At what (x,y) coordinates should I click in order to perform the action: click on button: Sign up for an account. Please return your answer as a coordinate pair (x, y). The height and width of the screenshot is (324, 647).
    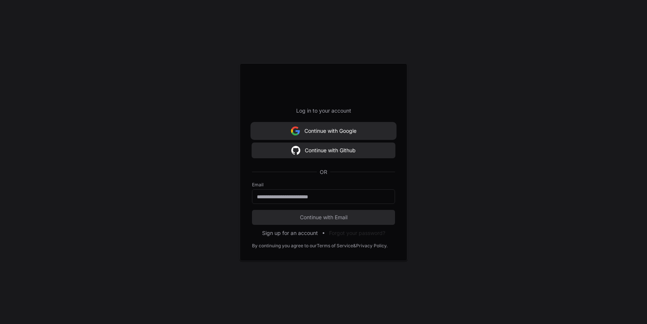
    Looking at the image, I should click on (290, 233).